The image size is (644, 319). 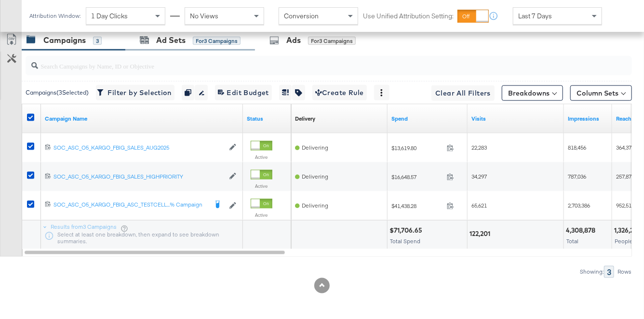 I want to click on button: Filter by Selection, so click(x=135, y=93).